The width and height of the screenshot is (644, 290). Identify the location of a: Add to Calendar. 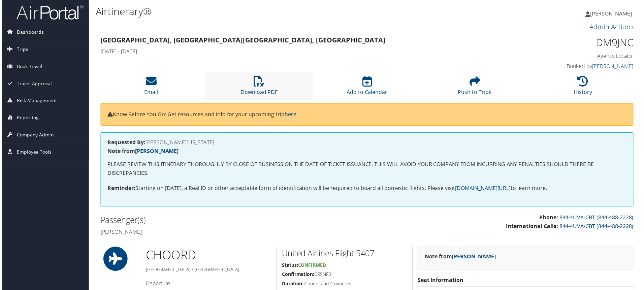
(367, 88).